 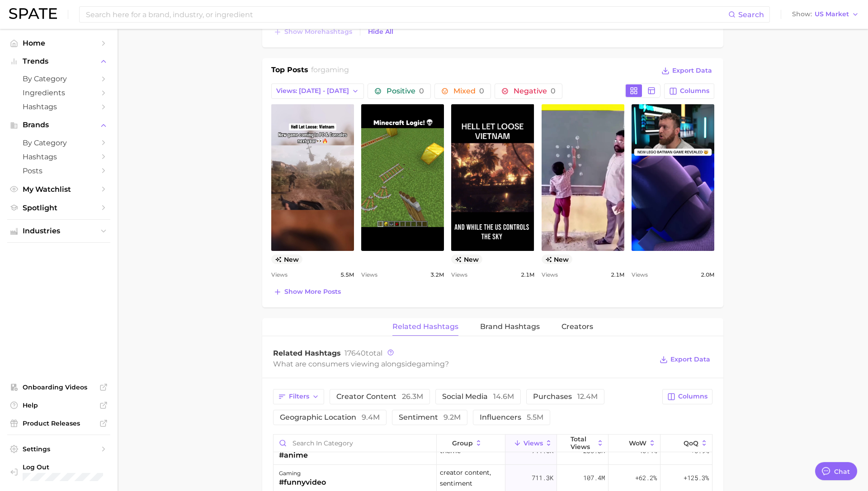 What do you see at coordinates (59, 61) in the screenshot?
I see `button: Trends` at bounding box center [59, 61].